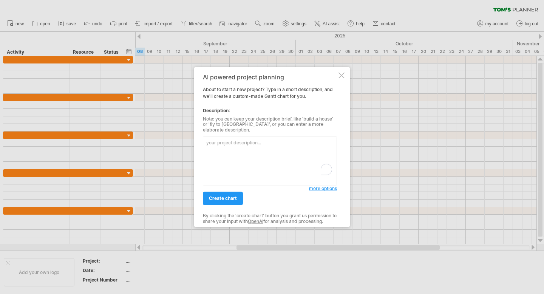 This screenshot has height=294, width=544. What do you see at coordinates (270, 77) in the screenshot?
I see `div: AI powered project planning` at bounding box center [270, 77].